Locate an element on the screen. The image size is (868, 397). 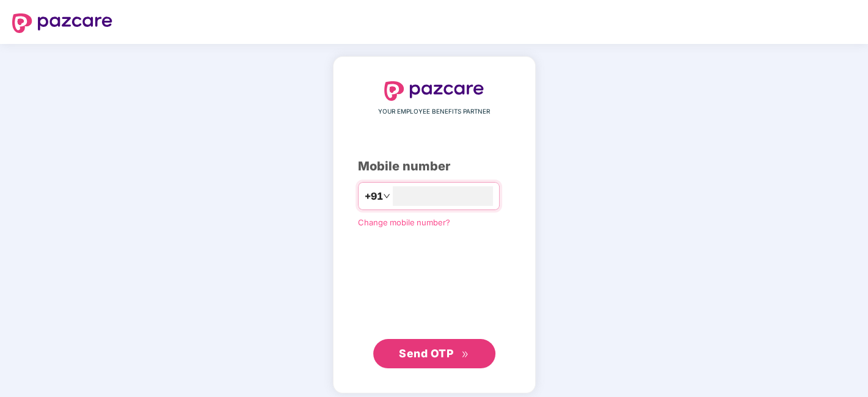
span: Change mobile number? is located at coordinates (404, 222).